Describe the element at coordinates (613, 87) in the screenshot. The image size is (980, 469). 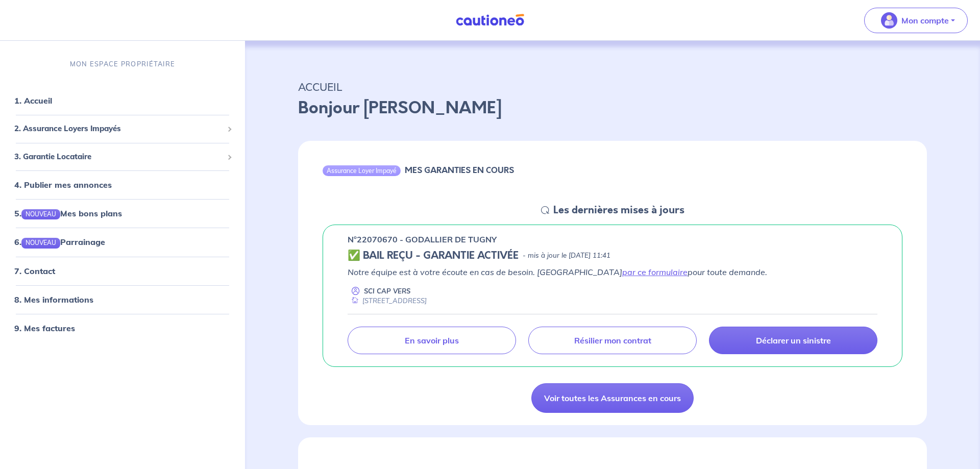
I see `p: ACCUEIL` at that location.